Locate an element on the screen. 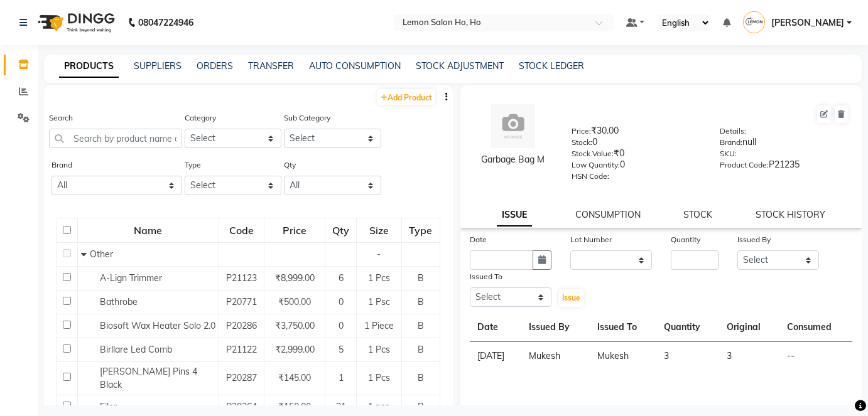 This screenshot has height=416, width=868. span: 0 is located at coordinates (341, 302).